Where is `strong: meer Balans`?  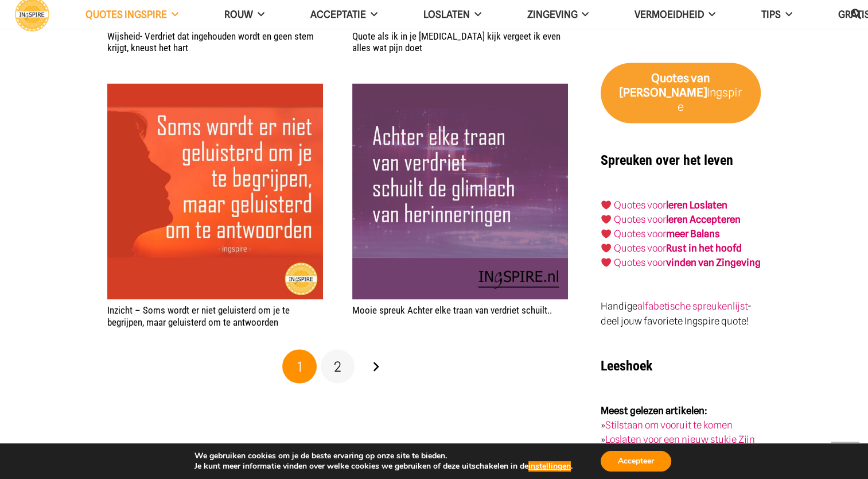 strong: meer Balans is located at coordinates (693, 234).